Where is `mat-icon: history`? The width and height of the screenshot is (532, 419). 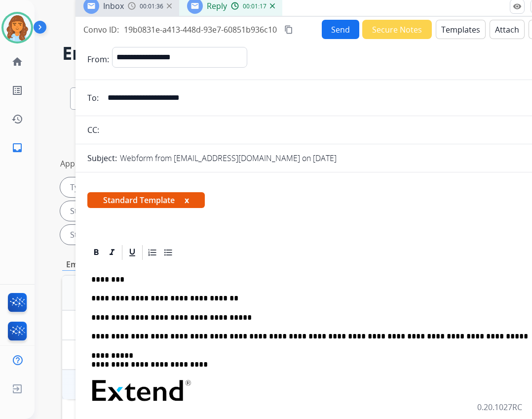 mat-icon: history is located at coordinates (17, 119).